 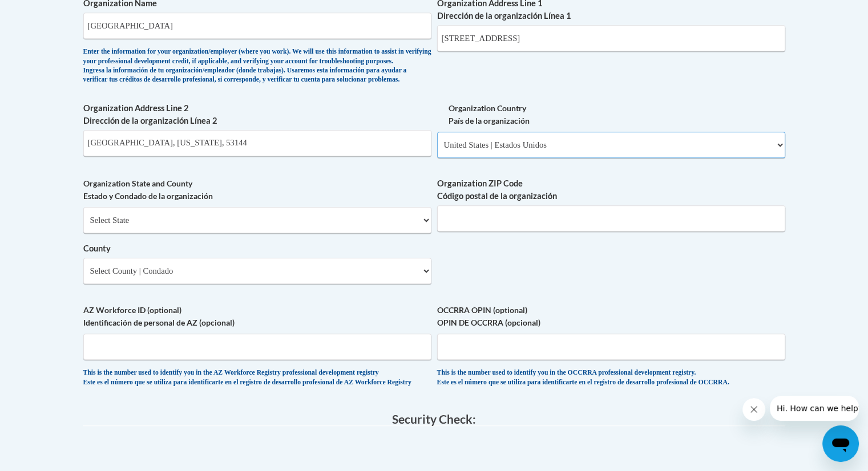 What do you see at coordinates (611, 378) in the screenshot?
I see `div: This is the number used to identify you in the OCCRRA professional development registry. Este es ...` at bounding box center [611, 378].